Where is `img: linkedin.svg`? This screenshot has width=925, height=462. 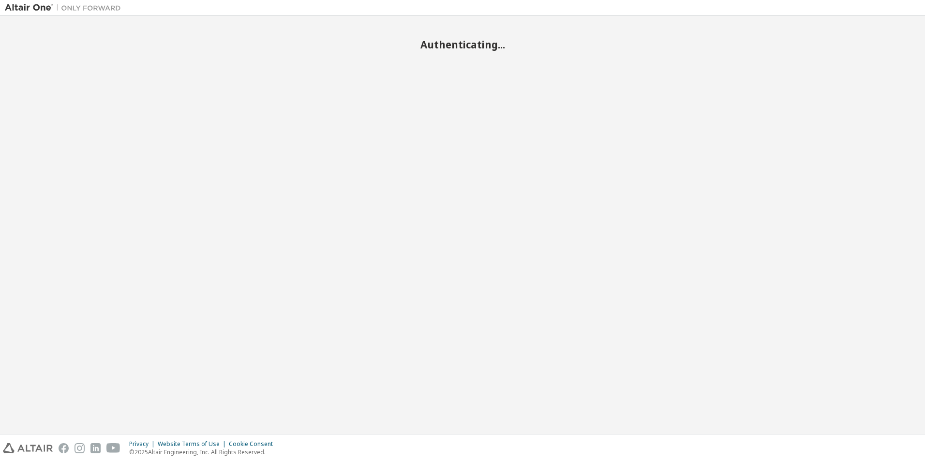 img: linkedin.svg is located at coordinates (95, 448).